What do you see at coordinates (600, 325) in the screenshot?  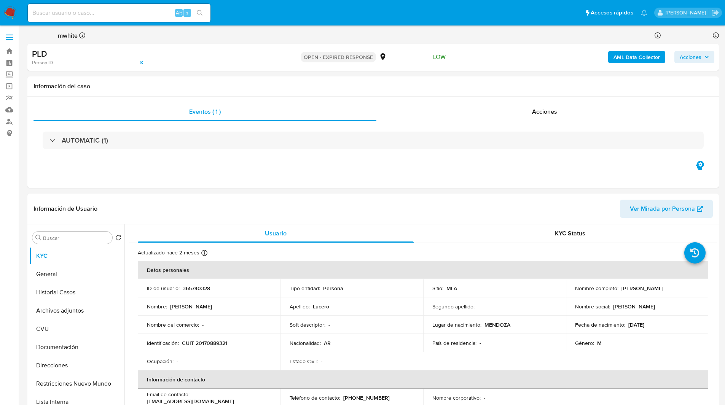 I see `p: Fecha de nacimiento :` at bounding box center [600, 325].